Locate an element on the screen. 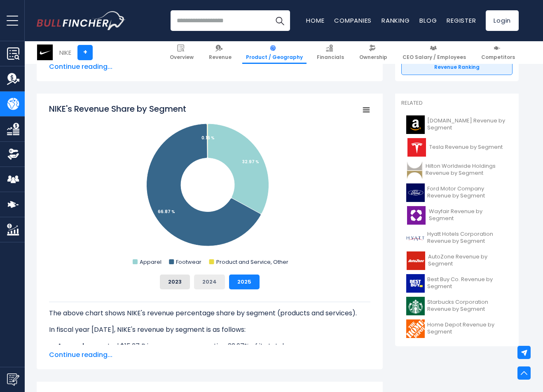 This screenshot has height=392, width=543. span: CEO Salary / Employees is located at coordinates (435, 57).